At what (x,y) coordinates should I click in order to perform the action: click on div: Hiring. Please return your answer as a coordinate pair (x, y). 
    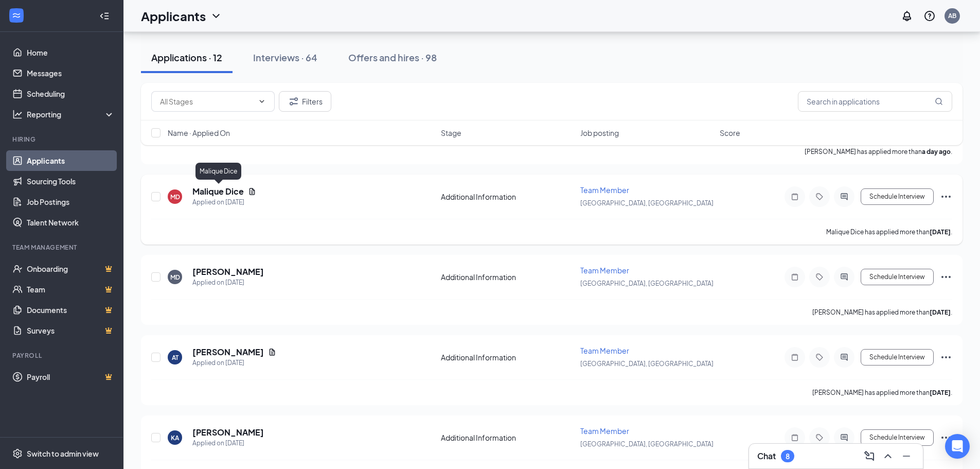
    Looking at the image, I should click on (62, 139).